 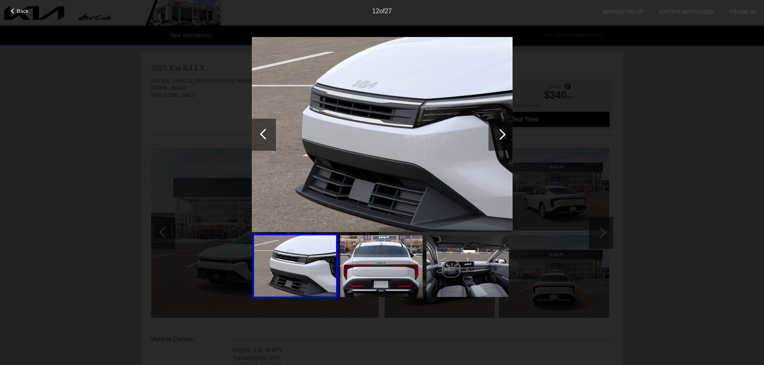 I want to click on span: 12, so click(x=376, y=11).